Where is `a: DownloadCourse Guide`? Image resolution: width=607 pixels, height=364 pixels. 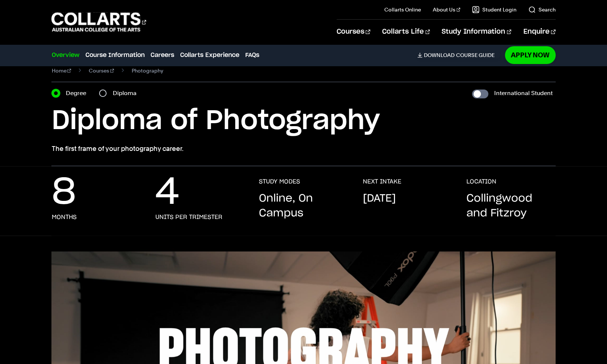 a: DownloadCourse Guide is located at coordinates (458, 55).